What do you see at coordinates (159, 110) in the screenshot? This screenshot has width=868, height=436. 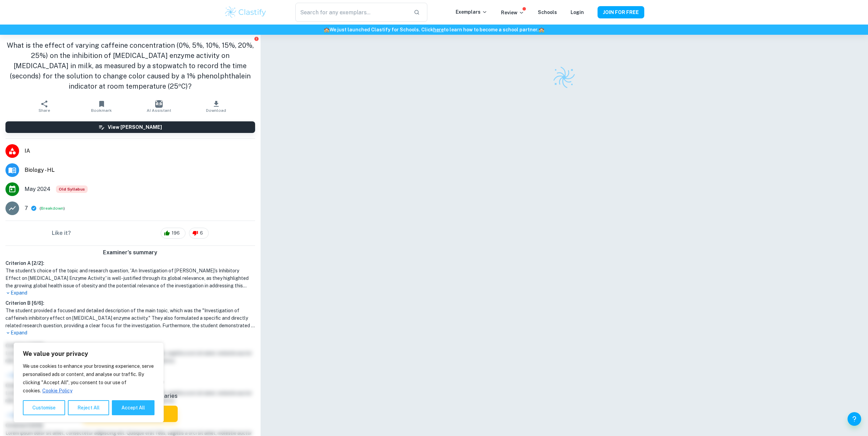 I see `span: AI Assistant` at bounding box center [159, 110].